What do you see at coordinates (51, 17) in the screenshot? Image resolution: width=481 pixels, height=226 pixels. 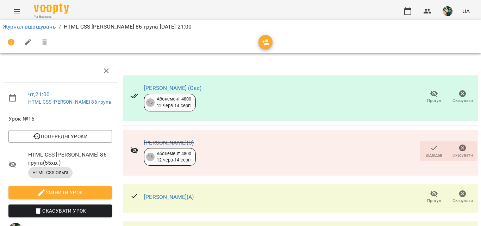 I see `span: For Business` at bounding box center [51, 17].